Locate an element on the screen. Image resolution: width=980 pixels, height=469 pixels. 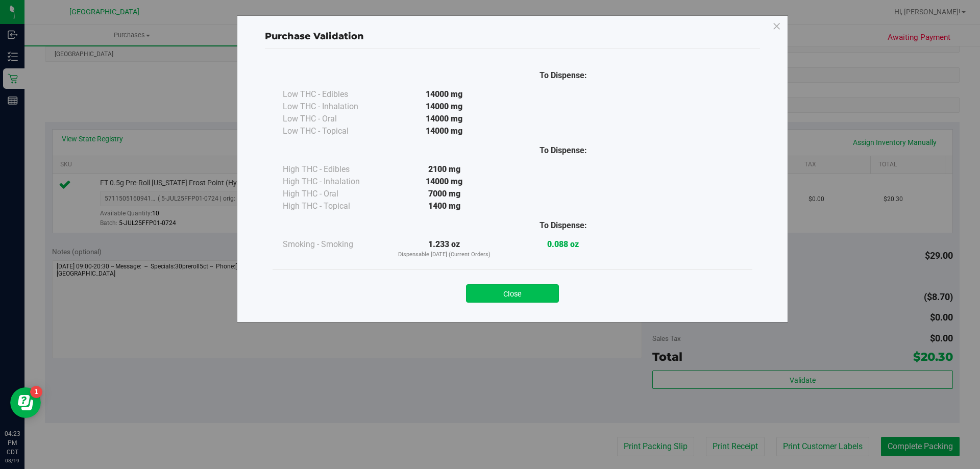
div: 7000 mg is located at coordinates (444, 194).